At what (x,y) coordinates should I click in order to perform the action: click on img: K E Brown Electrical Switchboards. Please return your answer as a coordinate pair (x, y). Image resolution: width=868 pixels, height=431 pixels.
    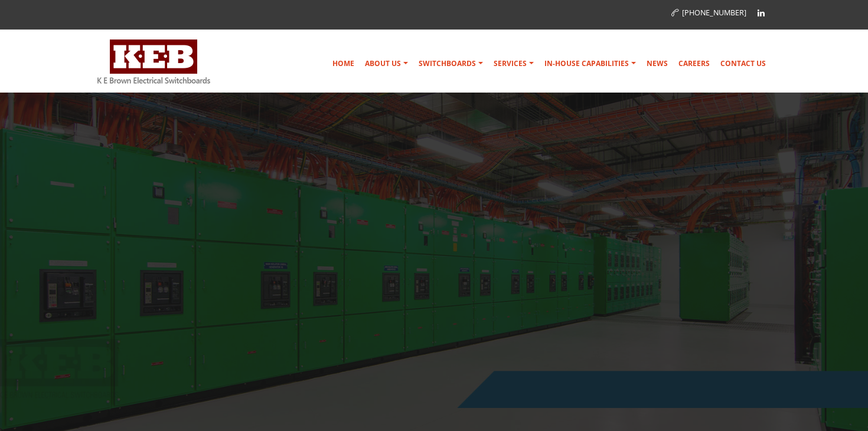
    Looking at the image, I should click on (154, 61).